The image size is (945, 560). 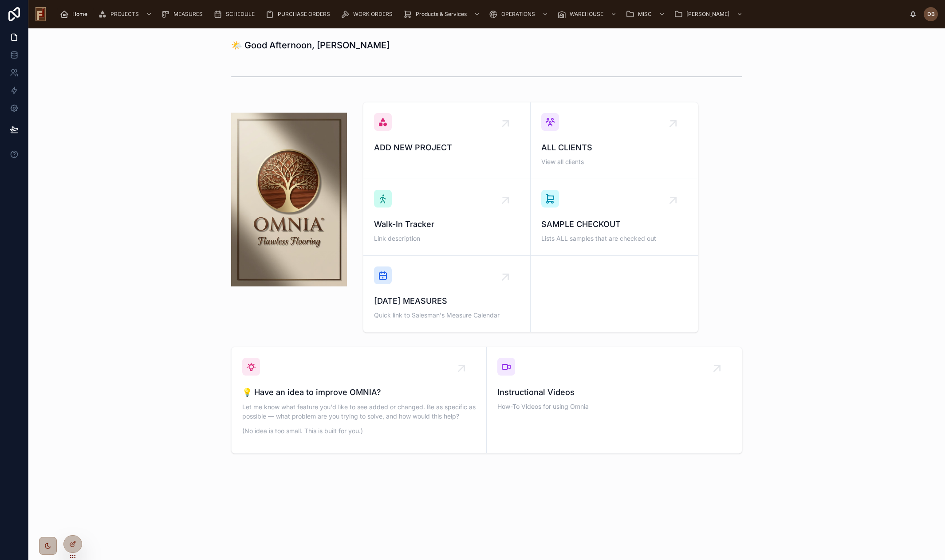 What do you see at coordinates (481, 14) in the screenshot?
I see `div: scrollable content` at bounding box center [481, 14].